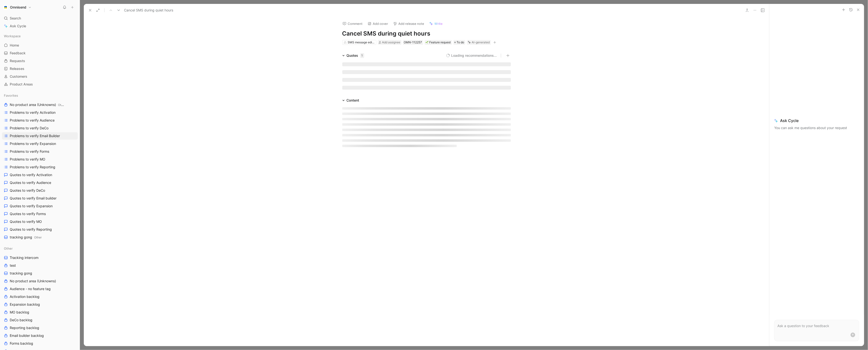  Describe the element at coordinates (18, 53) in the screenshot. I see `span: Feedback` at that location.